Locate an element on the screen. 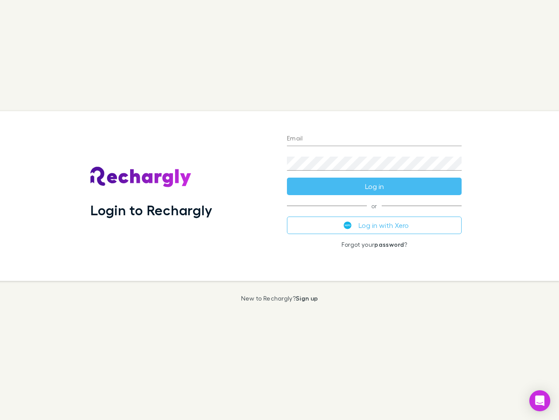 The height and width of the screenshot is (420, 559). p: Forgot your ? is located at coordinates (374, 244).